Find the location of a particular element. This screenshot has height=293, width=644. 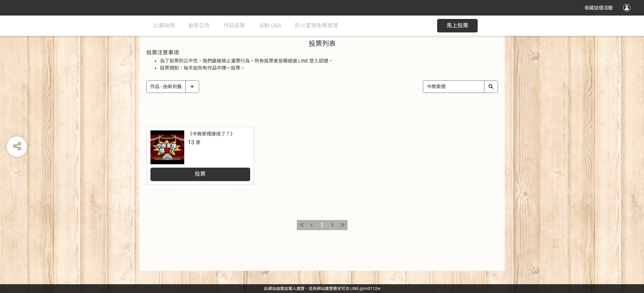

span: 13 is located at coordinates (191, 142).